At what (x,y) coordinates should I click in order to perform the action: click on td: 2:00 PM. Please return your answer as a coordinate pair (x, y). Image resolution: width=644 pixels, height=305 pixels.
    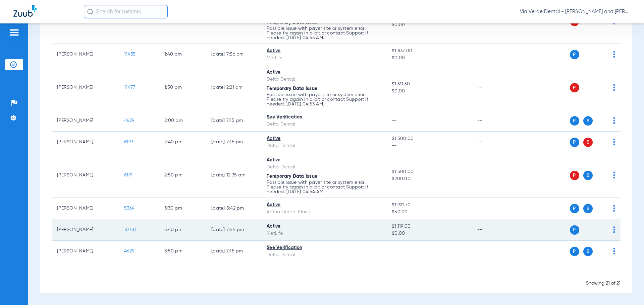
    Looking at the image, I should click on (182, 121).